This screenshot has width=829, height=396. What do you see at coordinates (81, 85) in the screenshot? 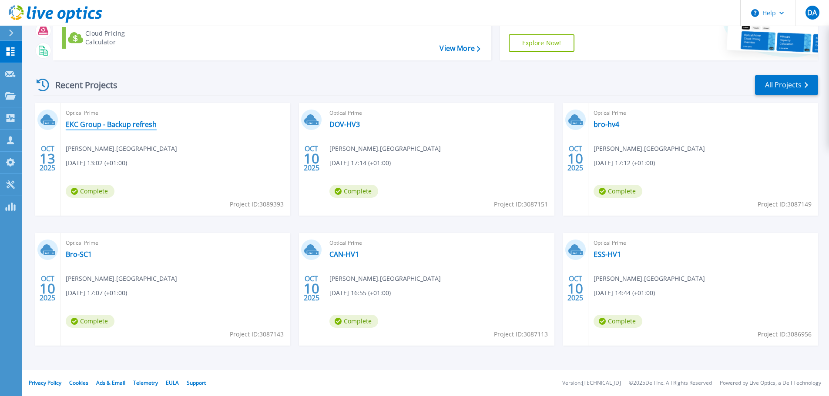
I see `div: Recent Projects` at bounding box center [81, 85].